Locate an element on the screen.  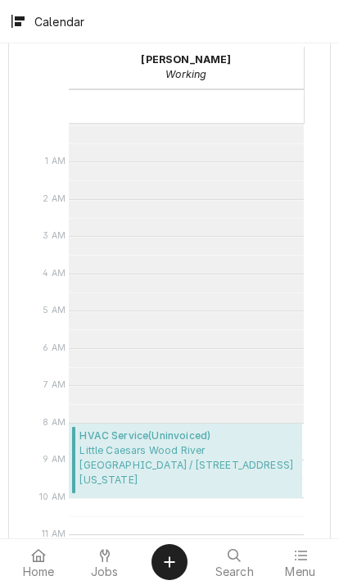
span: HVAC Service ( Uninvoiced ) is located at coordinates (188, 436).